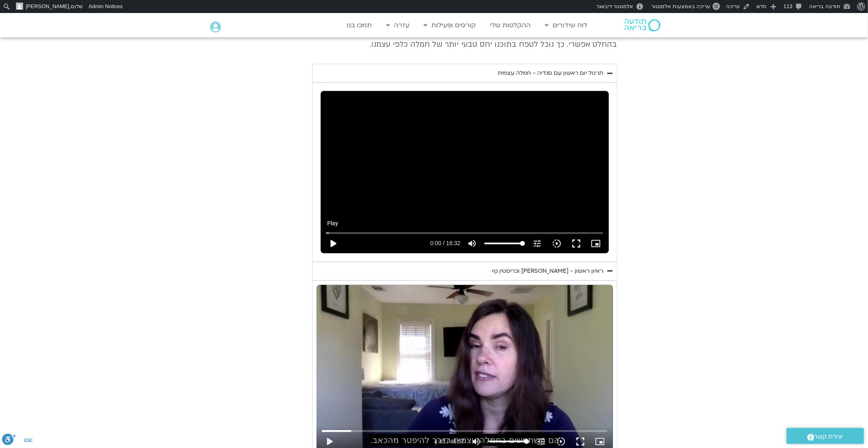 The image size is (868, 448). I want to click on a: לוח שידורים, so click(566, 26).